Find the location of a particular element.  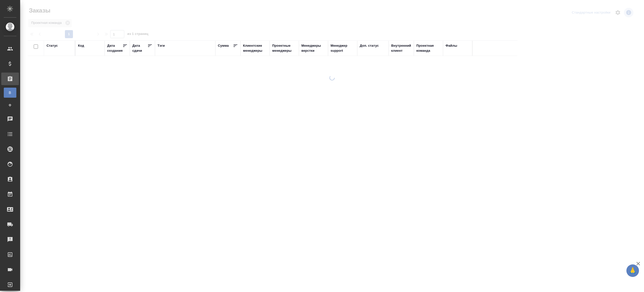

div: Клиентские менеджеры is located at coordinates (255, 48).